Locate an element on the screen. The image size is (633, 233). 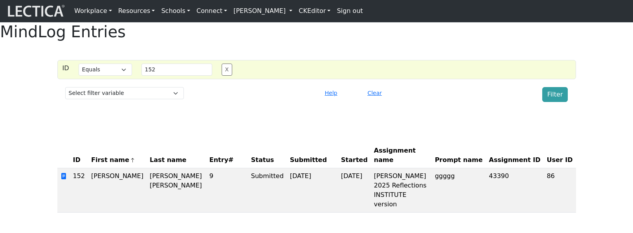
td: ggggg is located at coordinates (459, 191).